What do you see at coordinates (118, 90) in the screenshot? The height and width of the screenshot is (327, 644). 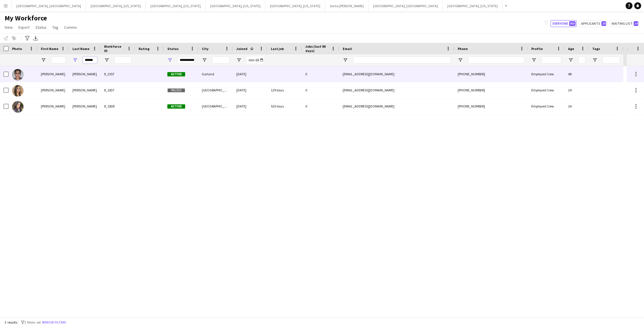 I see `div: lf_1837` at bounding box center [118, 90].